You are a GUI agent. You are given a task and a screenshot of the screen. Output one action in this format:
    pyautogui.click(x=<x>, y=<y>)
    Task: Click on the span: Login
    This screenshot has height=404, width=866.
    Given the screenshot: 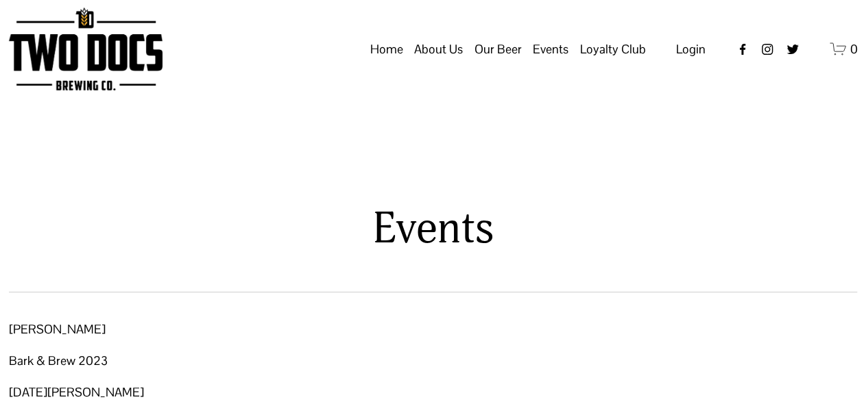 What is the action you would take?
    pyautogui.click(x=690, y=49)
    